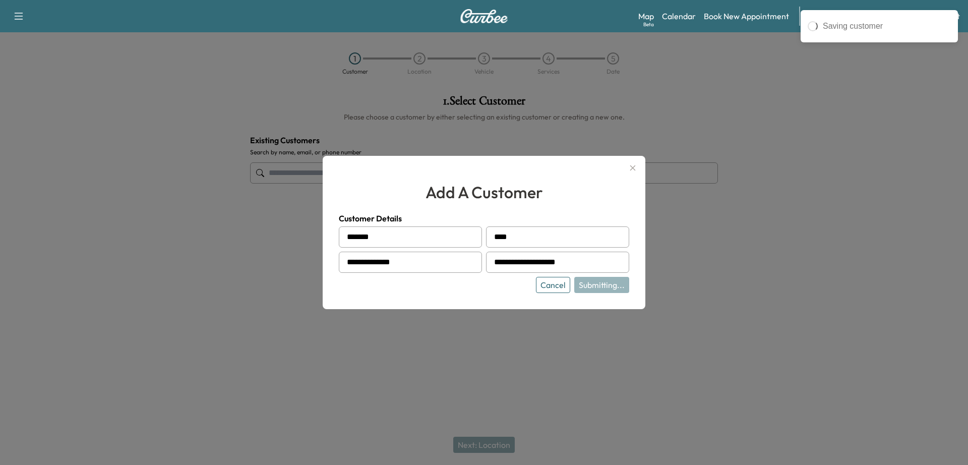 This screenshot has width=968, height=465. I want to click on div: Beta, so click(648, 24).